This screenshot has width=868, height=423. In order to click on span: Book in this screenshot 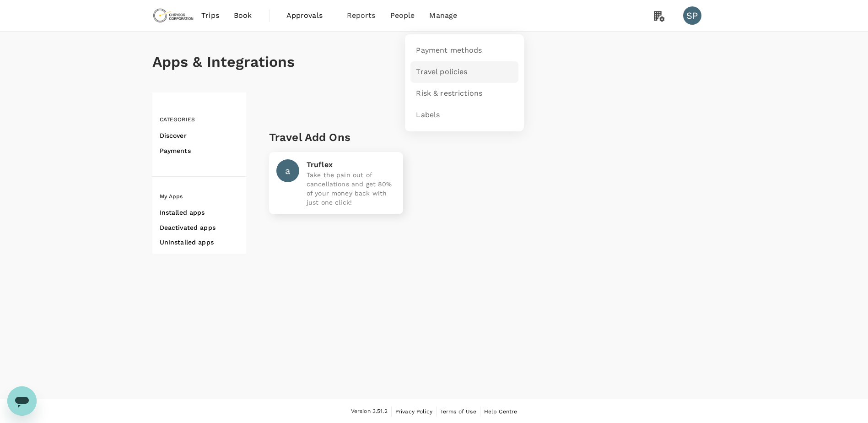, I will do `click(243, 16)`.